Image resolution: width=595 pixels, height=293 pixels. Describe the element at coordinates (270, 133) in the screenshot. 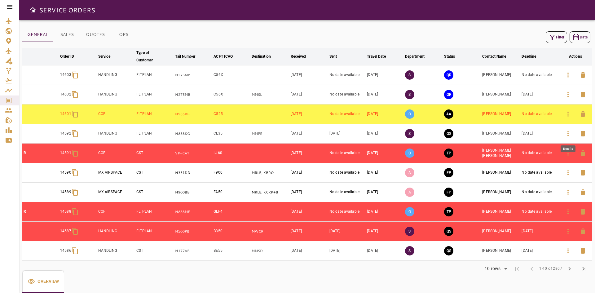

I see `p: MMPR` at that location.